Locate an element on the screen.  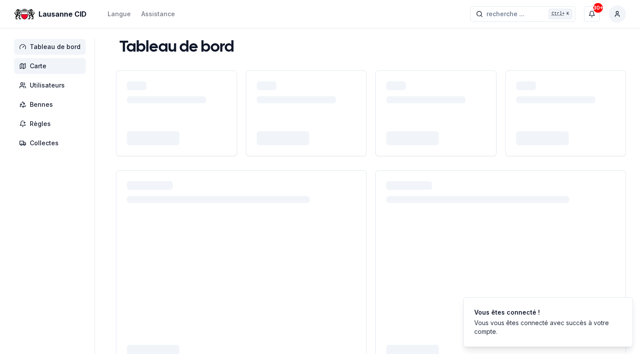
div: Vous êtes connecté ! is located at coordinates (546, 312).